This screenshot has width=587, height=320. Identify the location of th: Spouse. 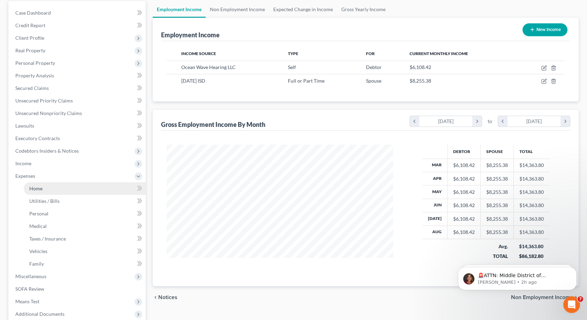
(497, 152).